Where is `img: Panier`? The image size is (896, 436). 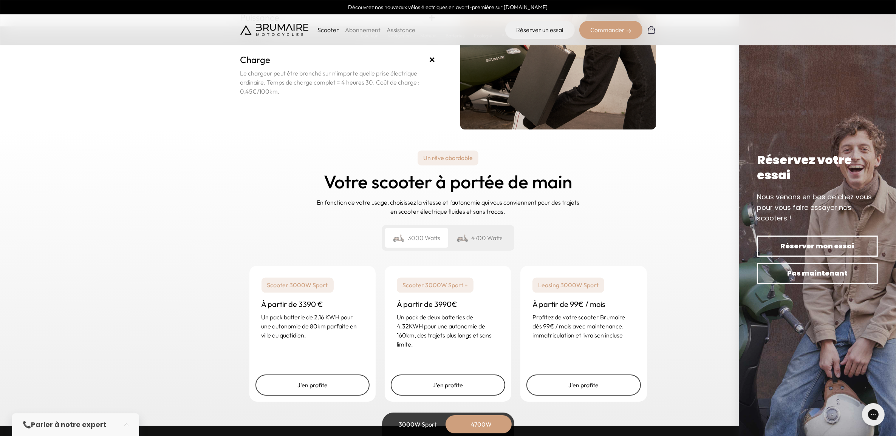 img: Panier is located at coordinates (651, 30).